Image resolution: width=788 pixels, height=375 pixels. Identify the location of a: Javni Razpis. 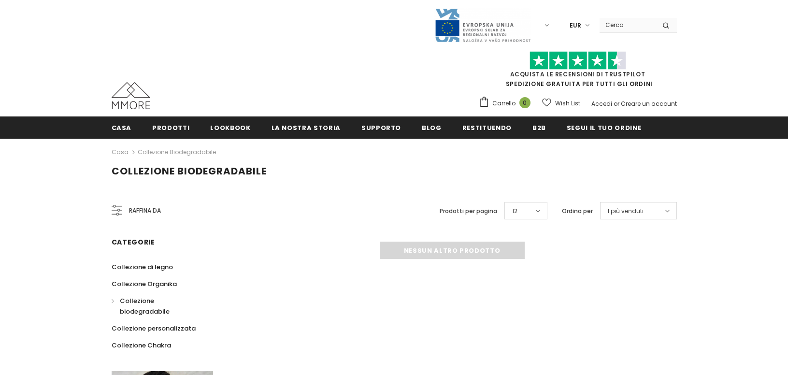
(483, 25).